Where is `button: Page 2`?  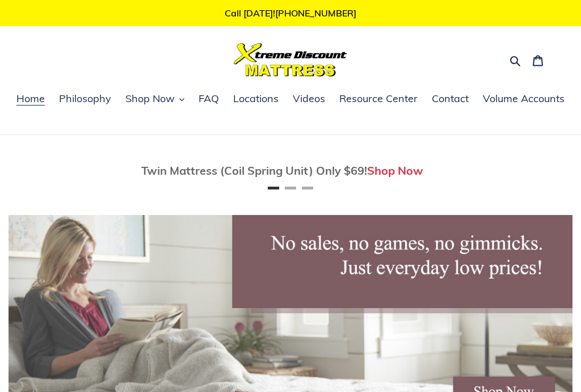 button: Page 2 is located at coordinates (291, 188).